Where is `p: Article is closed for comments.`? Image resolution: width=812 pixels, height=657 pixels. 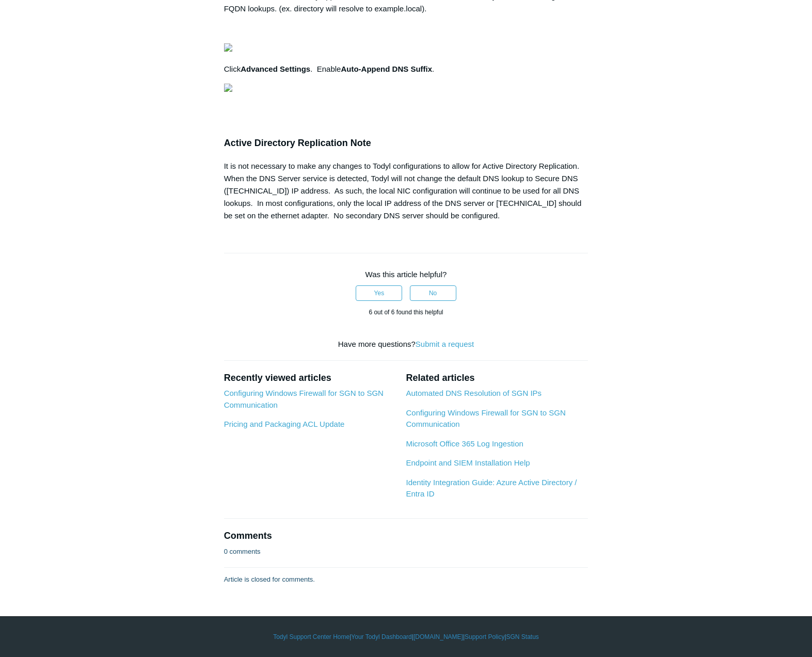
p: Article is closed for comments. is located at coordinates (270, 580).